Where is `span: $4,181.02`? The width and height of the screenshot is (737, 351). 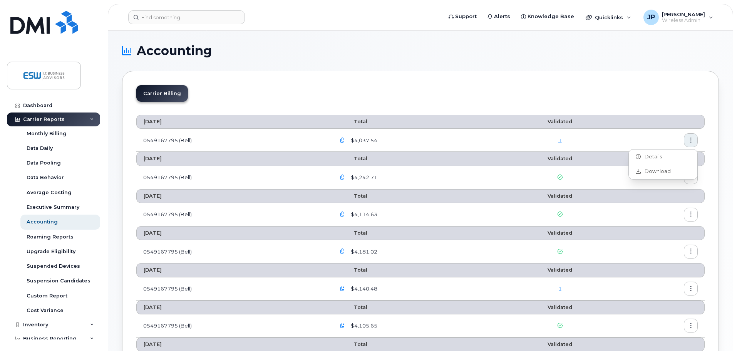 span: $4,181.02 is located at coordinates (363, 251).